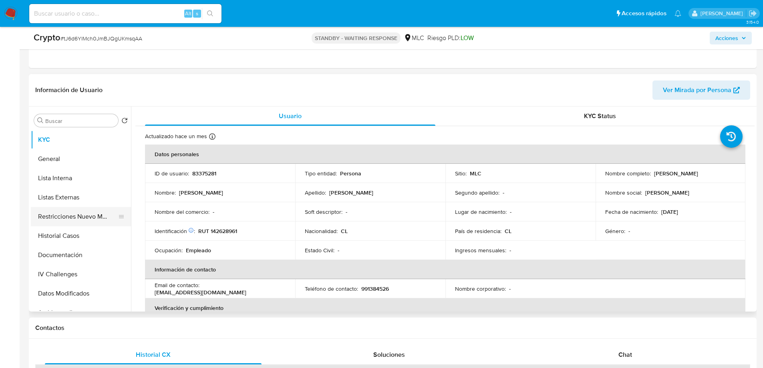 This screenshot has width=763, height=368. I want to click on p: Apellido :, so click(315, 193).